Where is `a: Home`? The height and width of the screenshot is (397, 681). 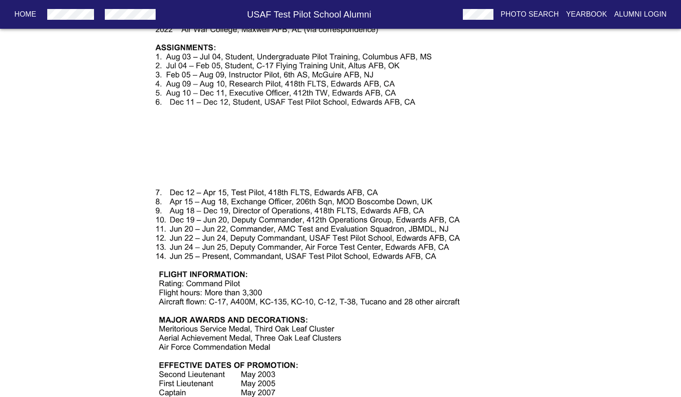
a: Home is located at coordinates (25, 14).